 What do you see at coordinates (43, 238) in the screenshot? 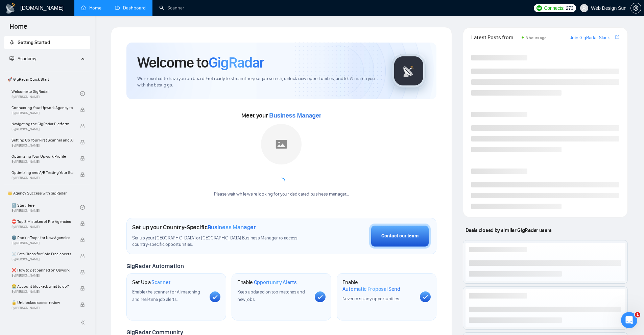
I see `span: 🌚 Rookie Traps for New Agencies` at bounding box center [43, 238].